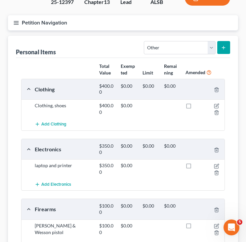 The image size is (246, 242). Describe the element at coordinates (64, 209) in the screenshot. I see `div: Firearms` at that location.